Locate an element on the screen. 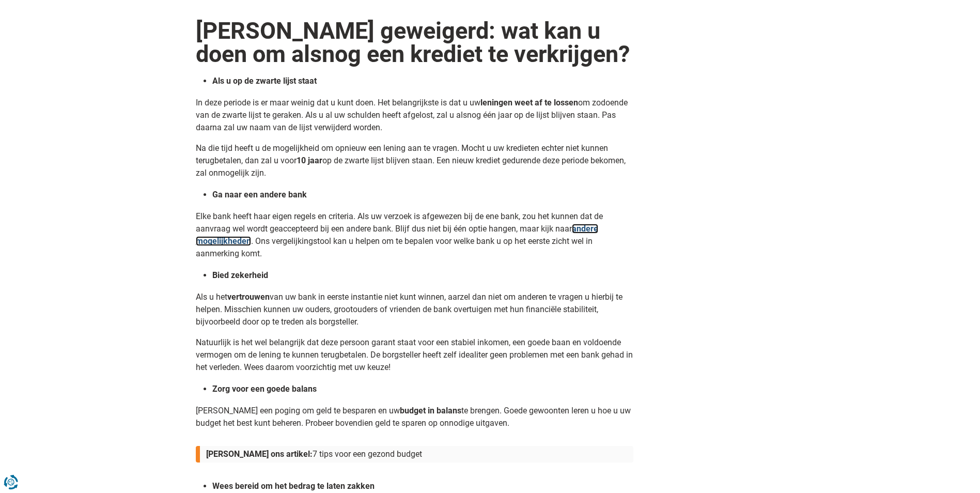  strong: leningen weet af te lossen is located at coordinates (529, 102).